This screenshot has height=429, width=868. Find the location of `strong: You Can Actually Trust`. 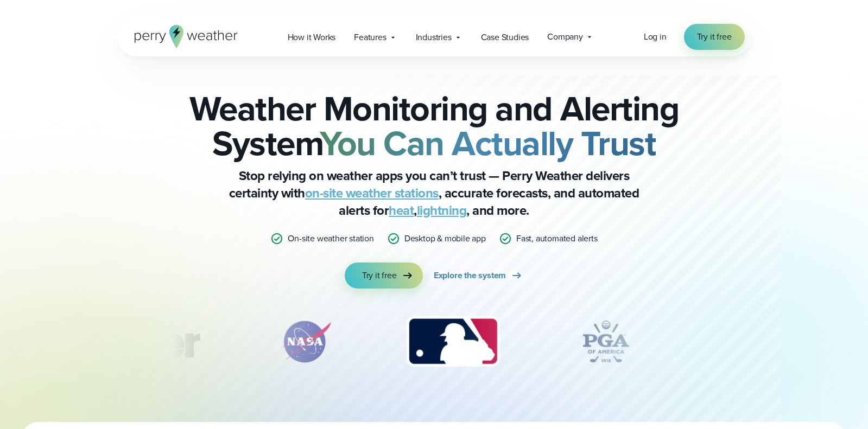

strong: You Can Actually Trust is located at coordinates (487, 143).